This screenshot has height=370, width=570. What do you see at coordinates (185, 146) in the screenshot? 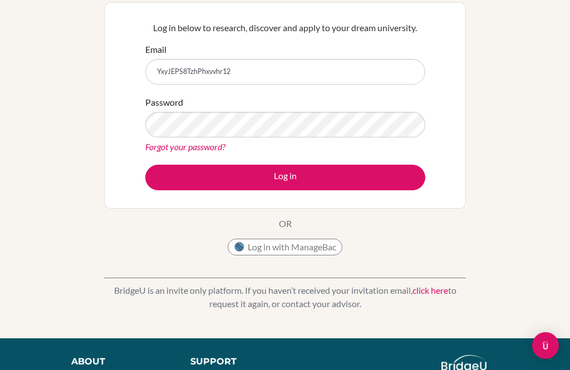
I see `a: Forgot your password?` at bounding box center [185, 146].